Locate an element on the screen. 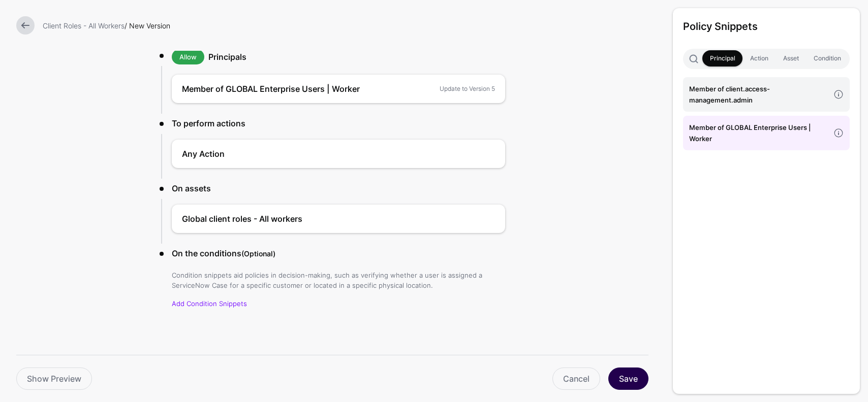  a: Cancel is located at coordinates (576, 379).